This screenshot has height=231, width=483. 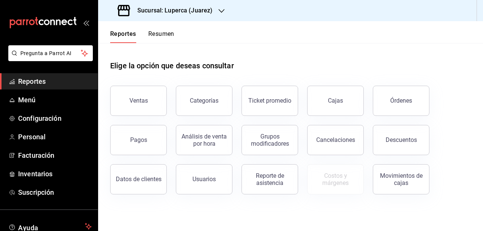 What do you see at coordinates (138, 140) in the screenshot?
I see `button: Pagos` at bounding box center [138, 140].